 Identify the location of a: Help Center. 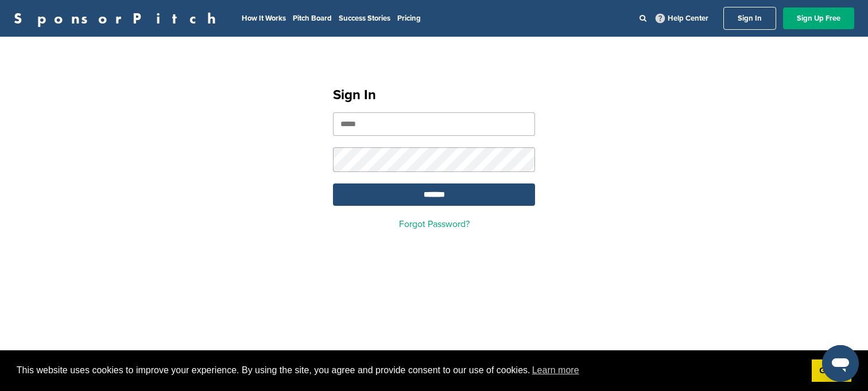
(682, 18).